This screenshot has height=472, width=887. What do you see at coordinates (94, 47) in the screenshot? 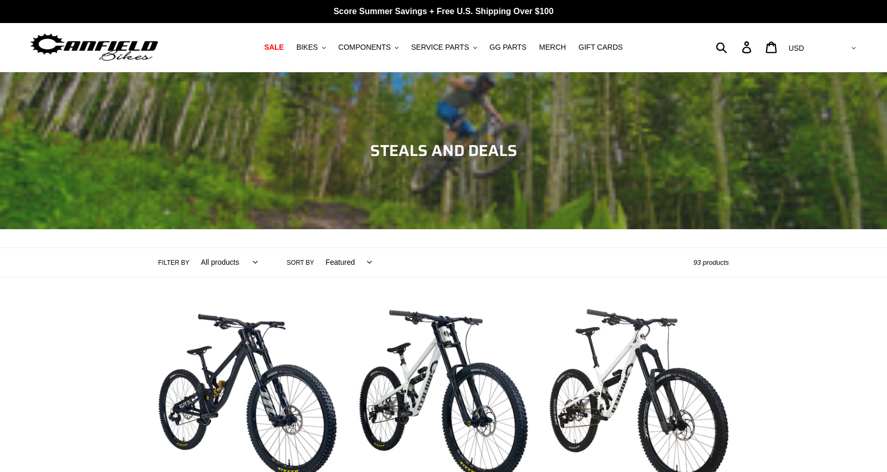
I see `img: Canfield Bikes` at bounding box center [94, 47].